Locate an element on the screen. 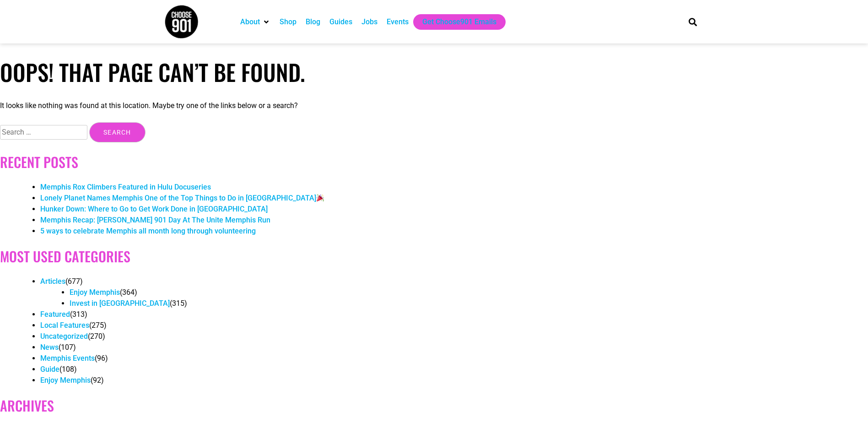 The image size is (868, 423). div: Shop is located at coordinates (288, 22).